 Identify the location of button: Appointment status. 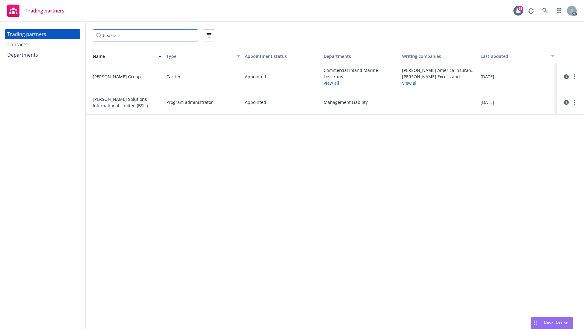
(282, 56).